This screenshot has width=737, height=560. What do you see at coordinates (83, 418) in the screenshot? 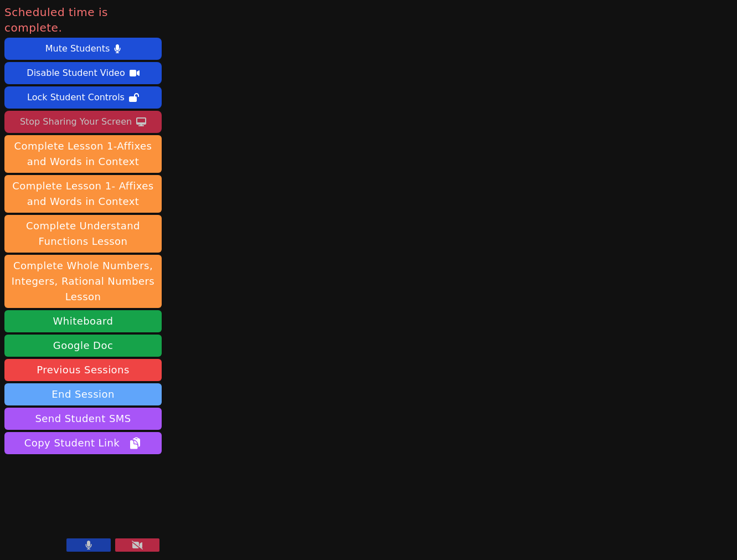
I see `button: Send Student SMS` at bounding box center [83, 418].